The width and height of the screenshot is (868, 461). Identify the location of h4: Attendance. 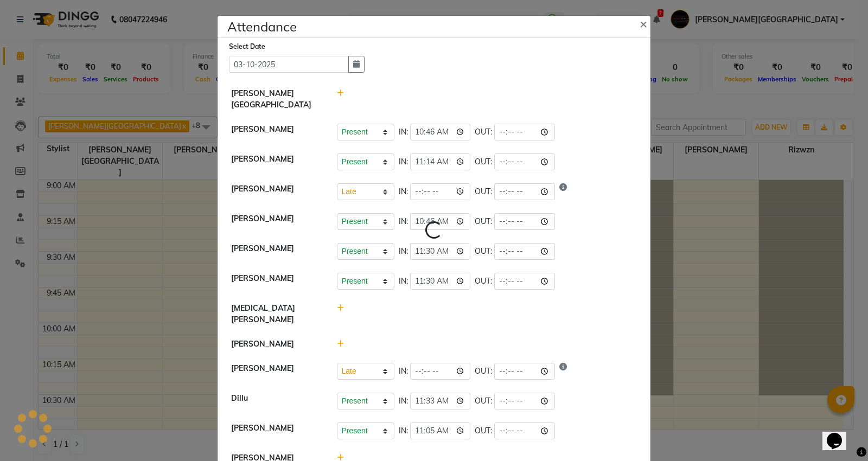
(262, 27).